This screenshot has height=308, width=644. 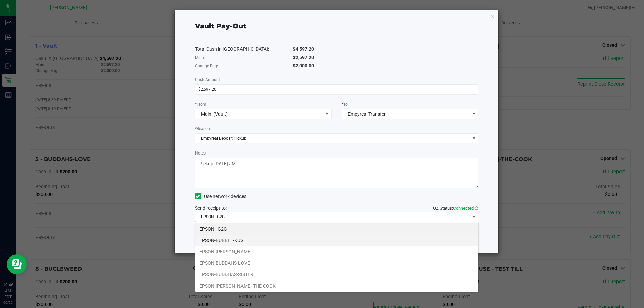 I want to click on label: From, so click(x=201, y=104).